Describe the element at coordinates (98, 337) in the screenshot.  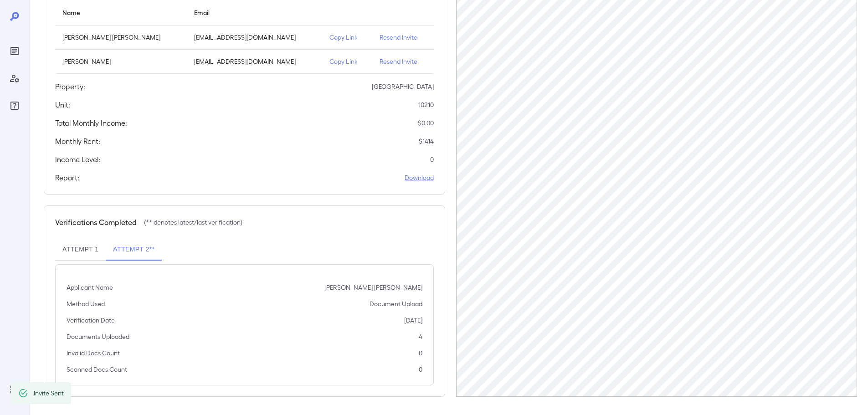
I see `p: Documents Uploaded` at that location.